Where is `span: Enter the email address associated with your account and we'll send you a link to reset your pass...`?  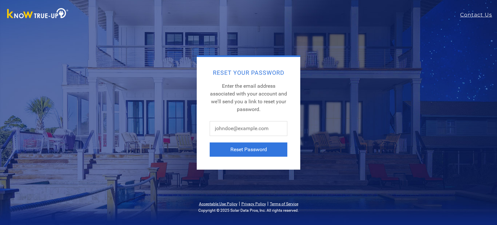 span: Enter the email address associated with your account and we'll send you a link to reset your pass... is located at coordinates (249, 97).